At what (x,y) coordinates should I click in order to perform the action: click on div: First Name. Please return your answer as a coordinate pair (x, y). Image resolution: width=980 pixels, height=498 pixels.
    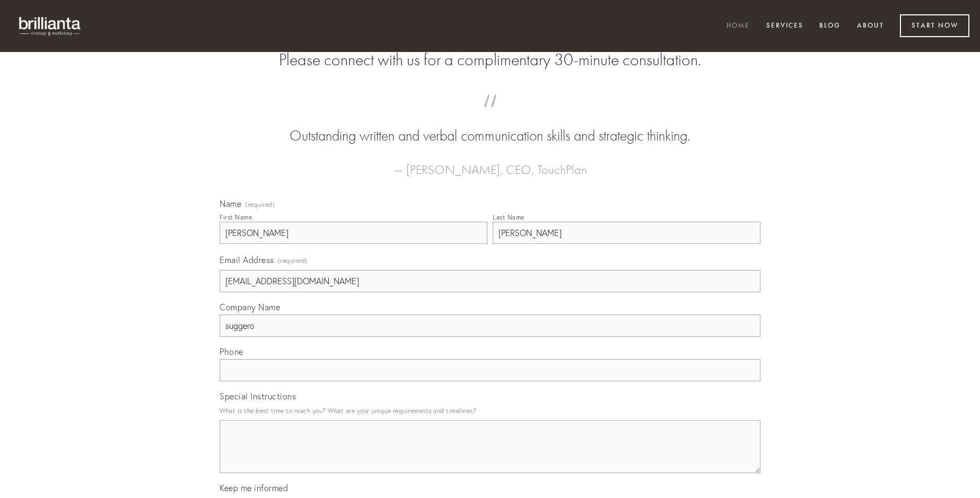
    Looking at the image, I should click on (236, 217).